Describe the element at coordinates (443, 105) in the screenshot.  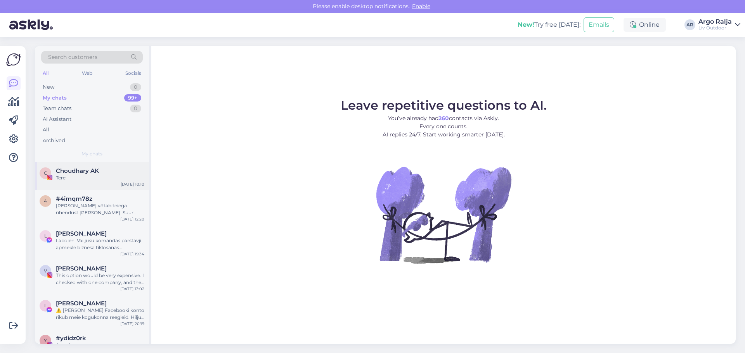
I see `span: Leave repetitive questions to AI.` at that location.